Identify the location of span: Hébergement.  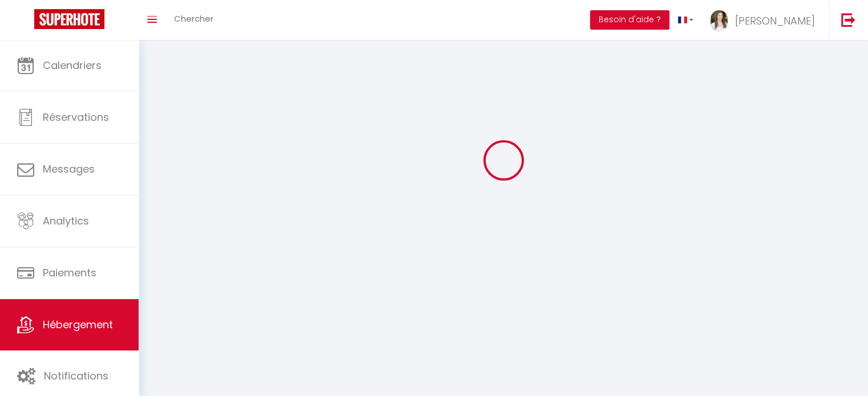
(78, 324).